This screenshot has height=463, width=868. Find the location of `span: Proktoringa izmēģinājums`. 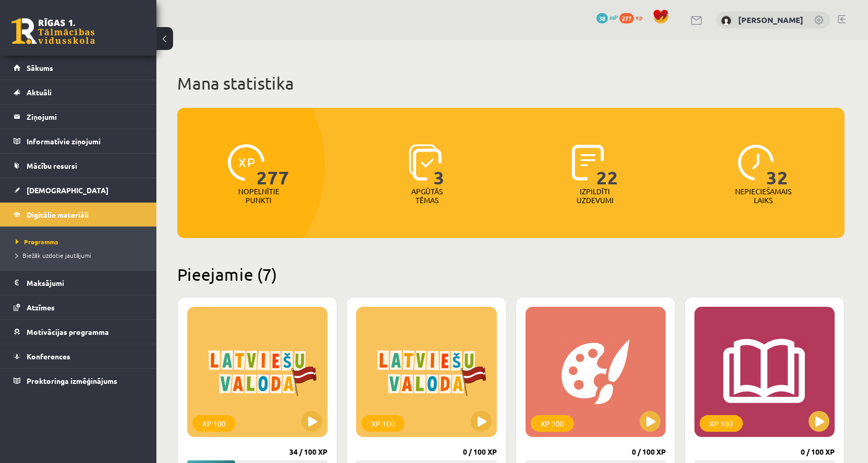

span: Proktoringa izmēģinājums is located at coordinates (72, 381).